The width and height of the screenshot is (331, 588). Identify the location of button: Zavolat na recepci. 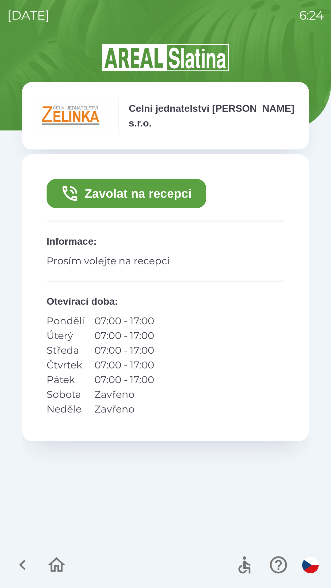
(126, 194).